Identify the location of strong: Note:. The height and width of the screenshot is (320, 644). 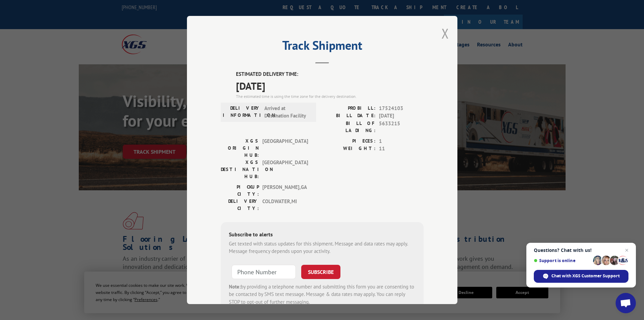
(235, 286).